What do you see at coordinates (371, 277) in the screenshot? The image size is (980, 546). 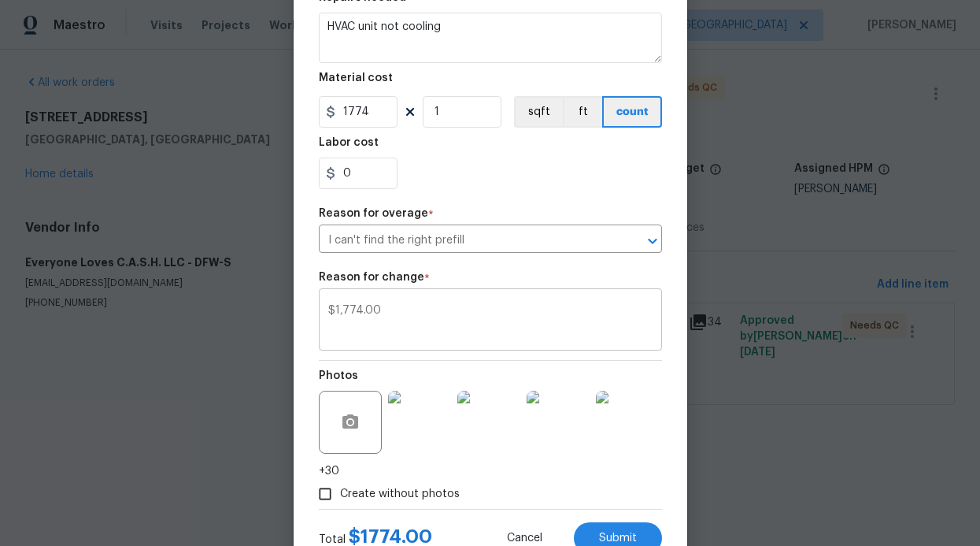 I see `h5: Reason for change` at bounding box center [371, 277].